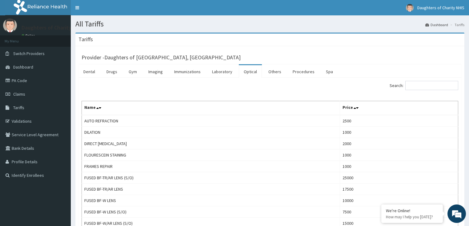  What do you see at coordinates (211, 155) in the screenshot?
I see `td: FLOURESCEIN STAINING` at bounding box center [211, 155].